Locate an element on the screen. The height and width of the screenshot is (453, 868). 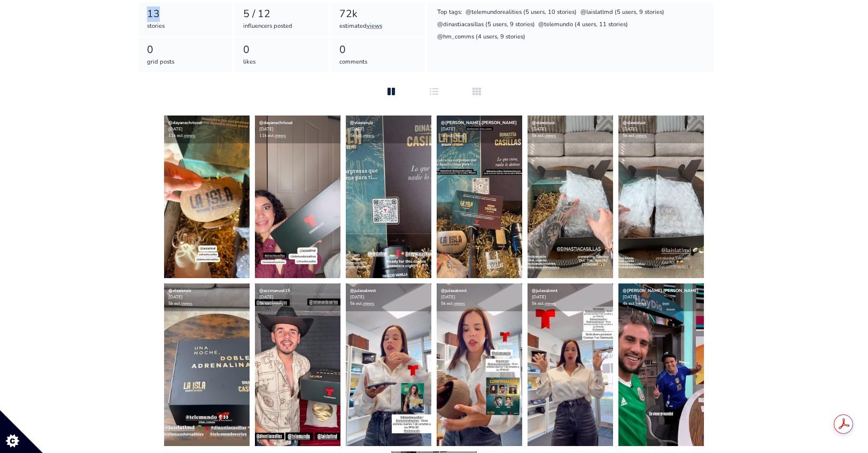
div: estimated is located at coordinates (378, 26).